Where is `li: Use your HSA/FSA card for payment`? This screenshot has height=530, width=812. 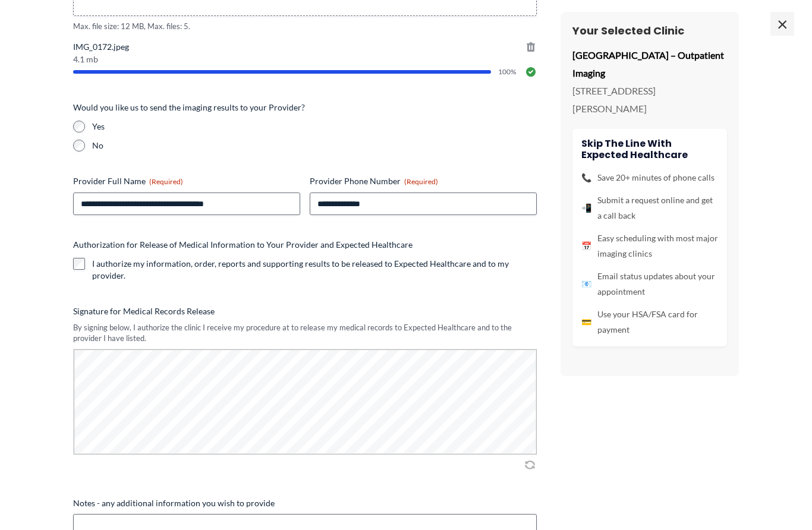
li: Use your HSA/FSA card for payment is located at coordinates (650, 322).